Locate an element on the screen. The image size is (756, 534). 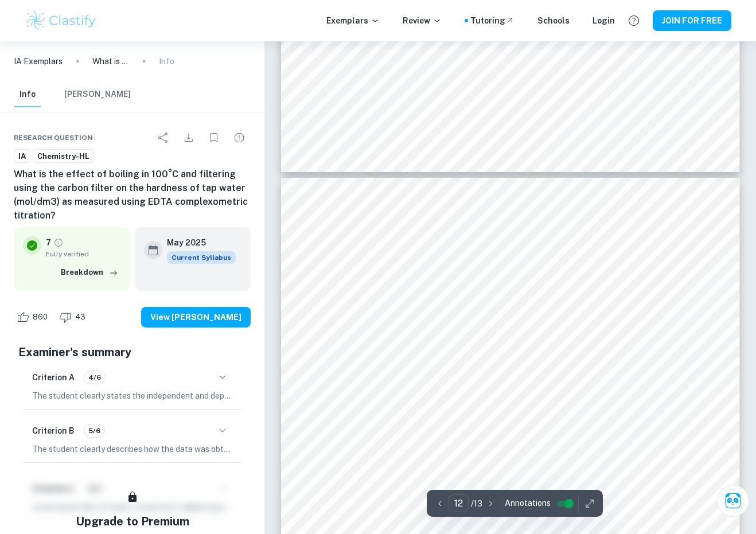
h5: Examiner's summary is located at coordinates (132, 352).